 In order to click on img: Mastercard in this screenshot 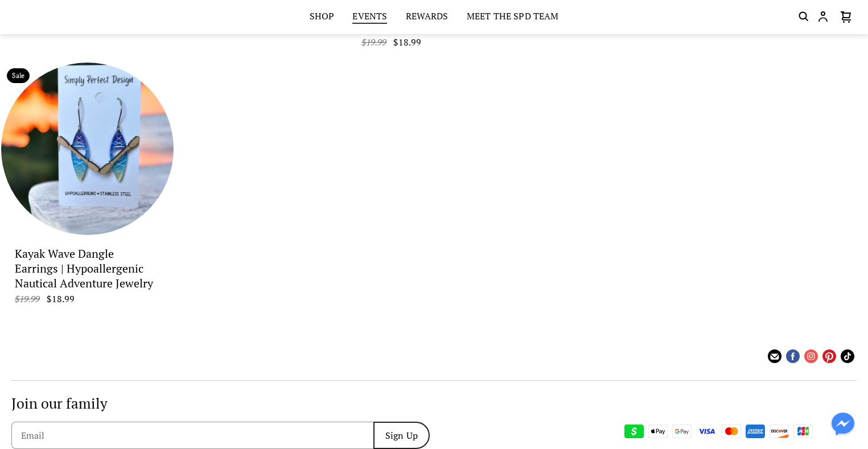, I will do `click(731, 431)`.